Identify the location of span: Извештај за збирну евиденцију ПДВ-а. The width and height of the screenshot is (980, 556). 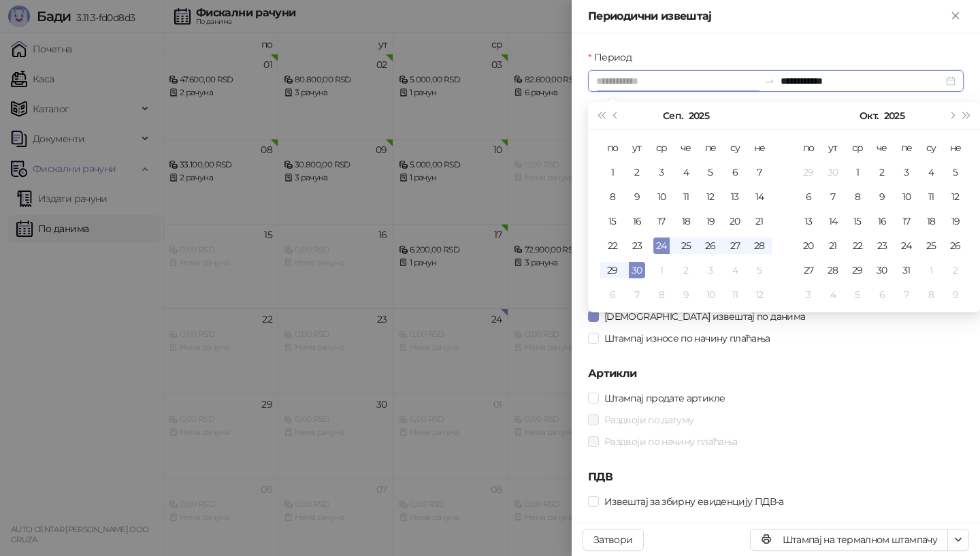
(695, 502).